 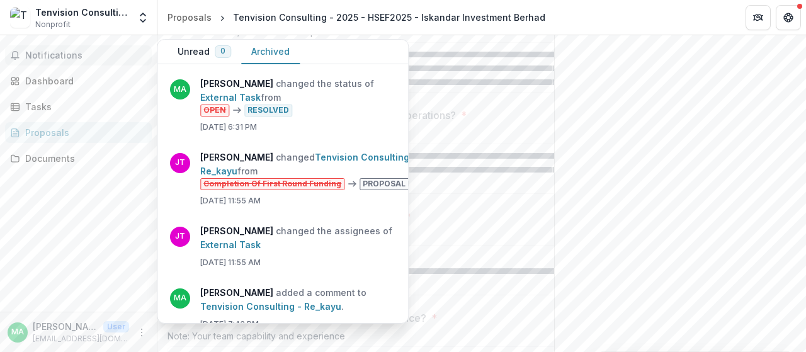 What do you see at coordinates (18, 332) in the screenshot?
I see `div: Mohd Faizal Bin Ayob` at bounding box center [18, 332].